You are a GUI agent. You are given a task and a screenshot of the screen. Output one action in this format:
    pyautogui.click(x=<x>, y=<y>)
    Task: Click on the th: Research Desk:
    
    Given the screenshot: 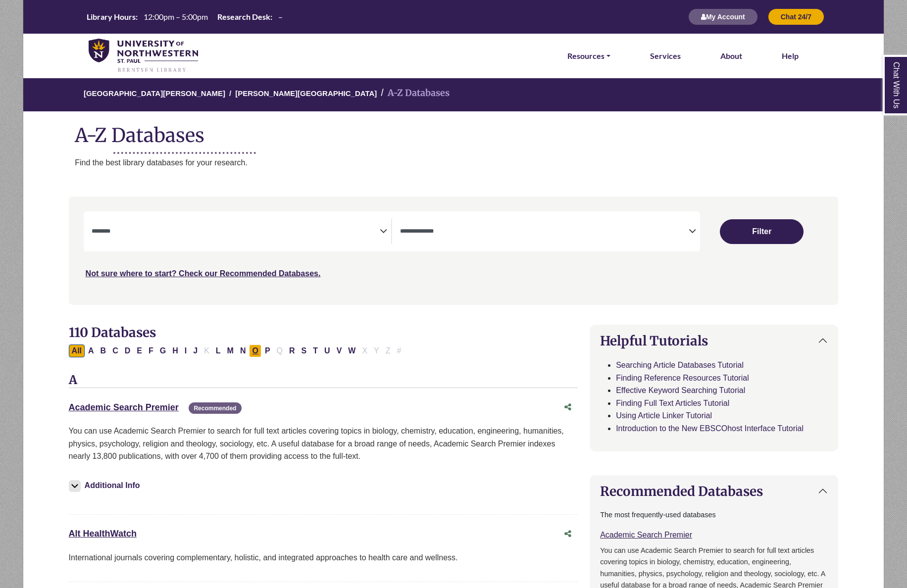 What is the action you would take?
    pyautogui.click(x=243, y=16)
    